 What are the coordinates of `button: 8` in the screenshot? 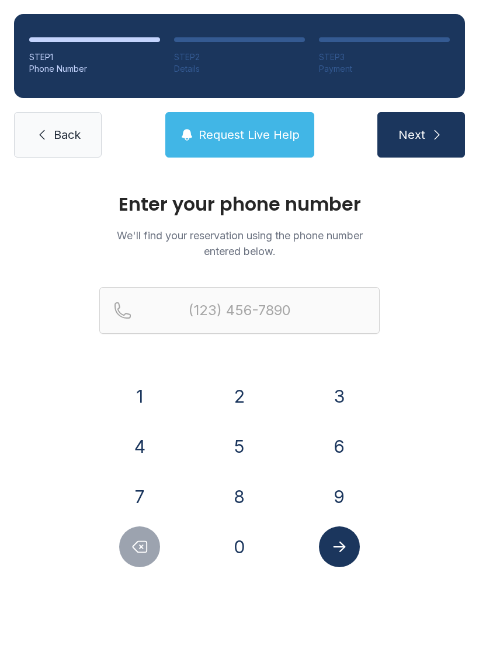 It's located at (239, 497).